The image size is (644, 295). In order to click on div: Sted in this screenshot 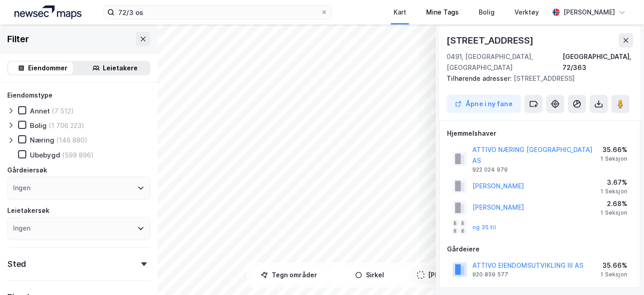, I will do `click(17, 264)`.